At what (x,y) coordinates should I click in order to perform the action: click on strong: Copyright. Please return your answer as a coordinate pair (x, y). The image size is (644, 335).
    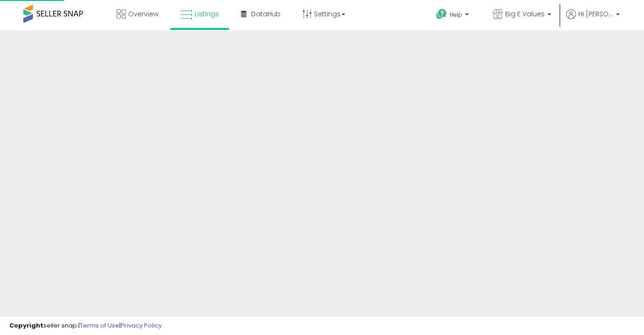
    Looking at the image, I should click on (26, 325).